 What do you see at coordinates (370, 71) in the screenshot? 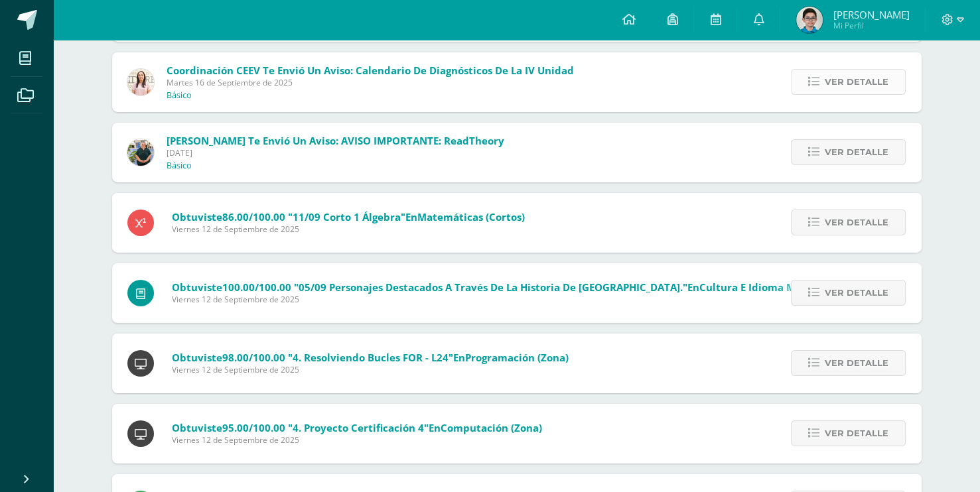
I see `span: Coordinación CEEV te envió un aviso: Calendario de Diagnósticos de la IV Unidad` at bounding box center [370, 71].